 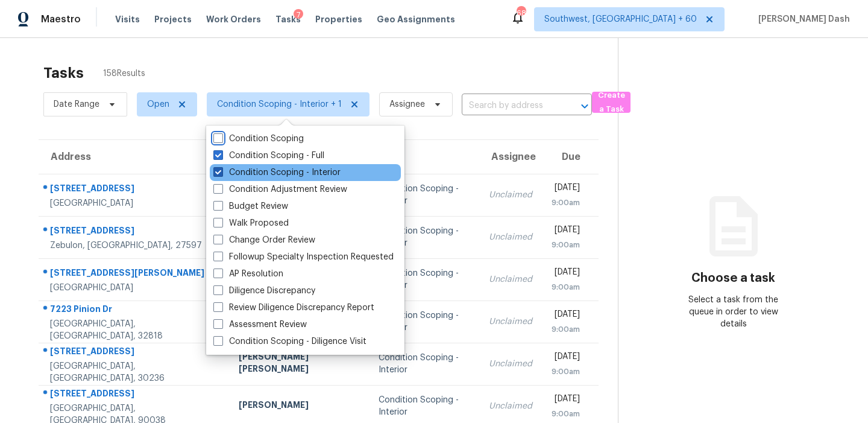 What do you see at coordinates (251, 223) in the screenshot?
I see `label: Walk Proposed` at bounding box center [251, 223].